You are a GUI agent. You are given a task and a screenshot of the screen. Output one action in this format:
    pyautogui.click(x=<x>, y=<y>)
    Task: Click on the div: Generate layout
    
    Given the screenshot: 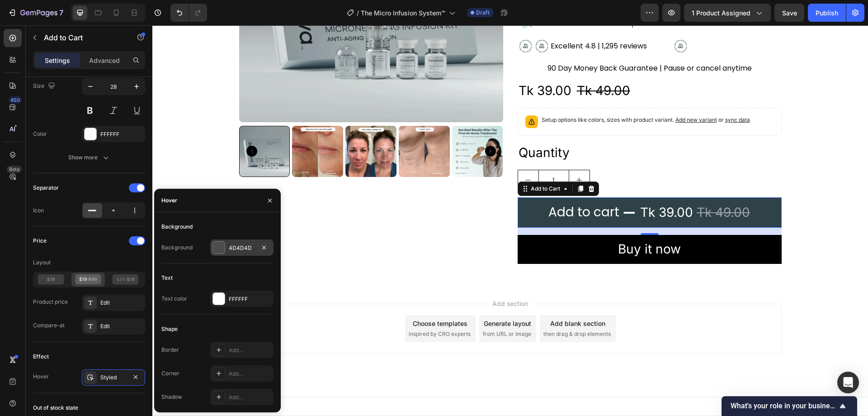 What is the action you would take?
    pyautogui.click(x=355, y=298)
    